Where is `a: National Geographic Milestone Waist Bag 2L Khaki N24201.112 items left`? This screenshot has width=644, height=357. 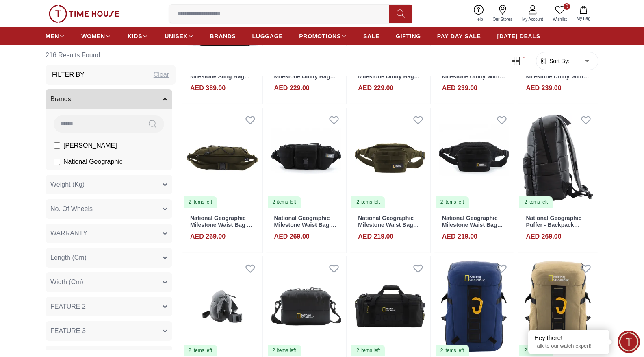 a: National Geographic Milestone Waist Bag 2L Khaki N24201.112 items left is located at coordinates (222, 158).